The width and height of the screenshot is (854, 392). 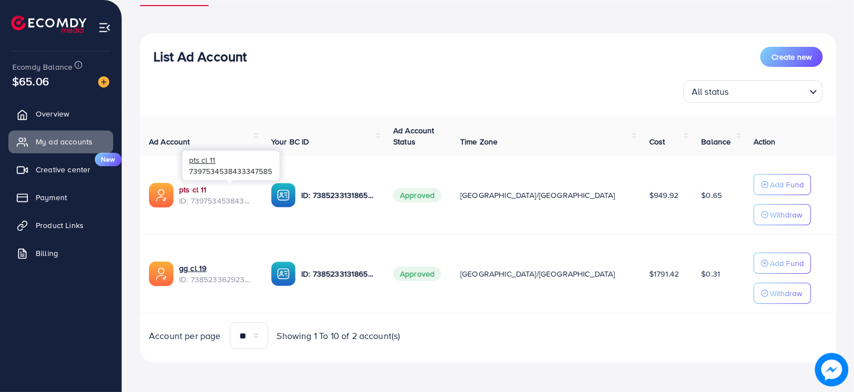 I want to click on span: Overview, so click(x=52, y=114).